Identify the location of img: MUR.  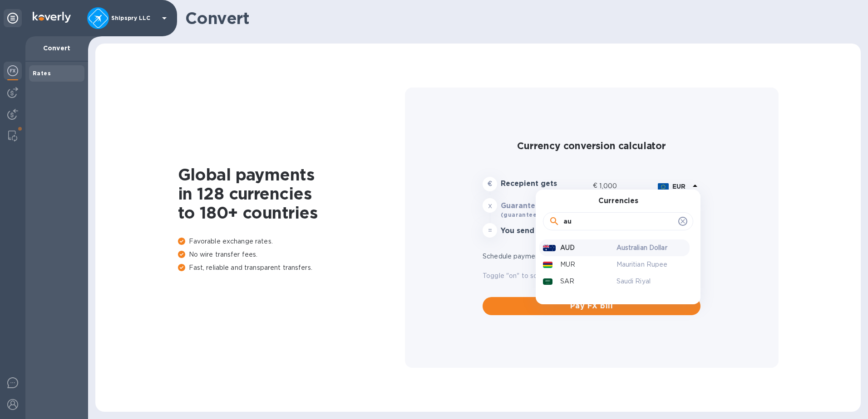
(548, 265).